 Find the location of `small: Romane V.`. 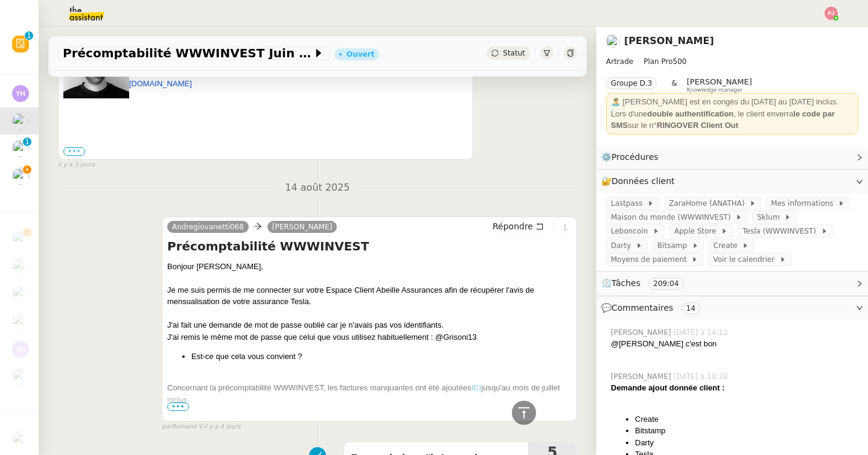

small: Romane V. is located at coordinates (201, 426).